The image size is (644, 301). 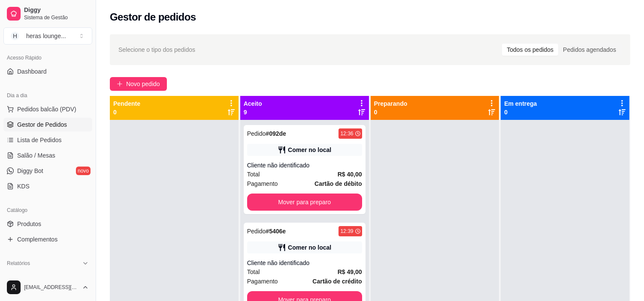 I want to click on div: Acesso Rápido, so click(x=47, y=58).